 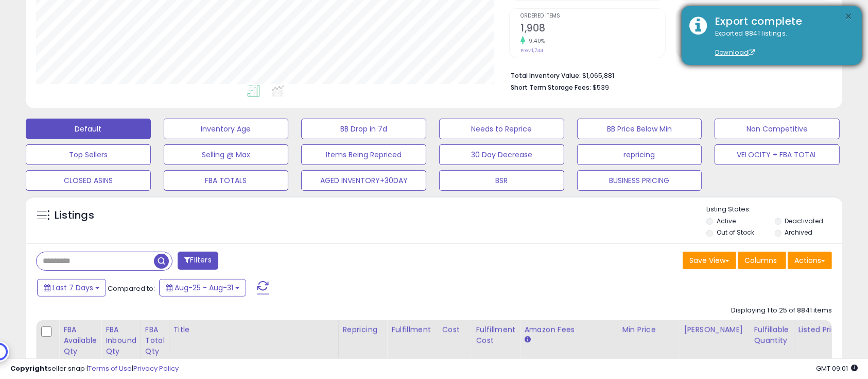 I want to click on div: Export complete, so click(x=781, y=21).